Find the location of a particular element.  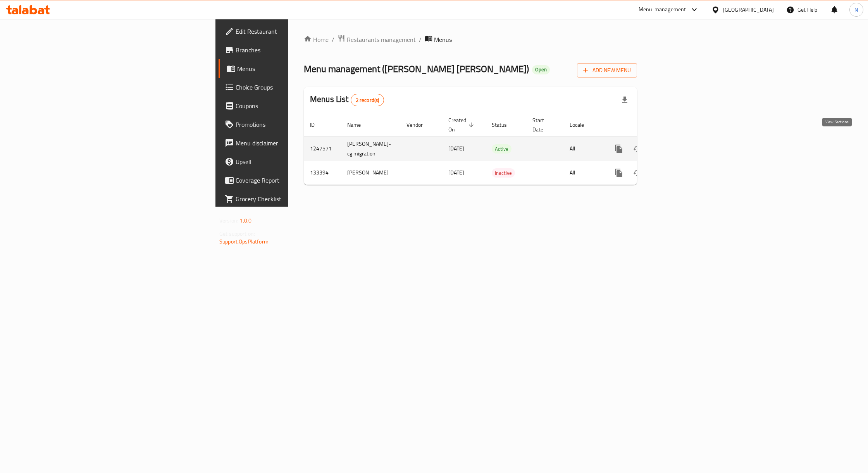

div: Open is located at coordinates (541, 70).